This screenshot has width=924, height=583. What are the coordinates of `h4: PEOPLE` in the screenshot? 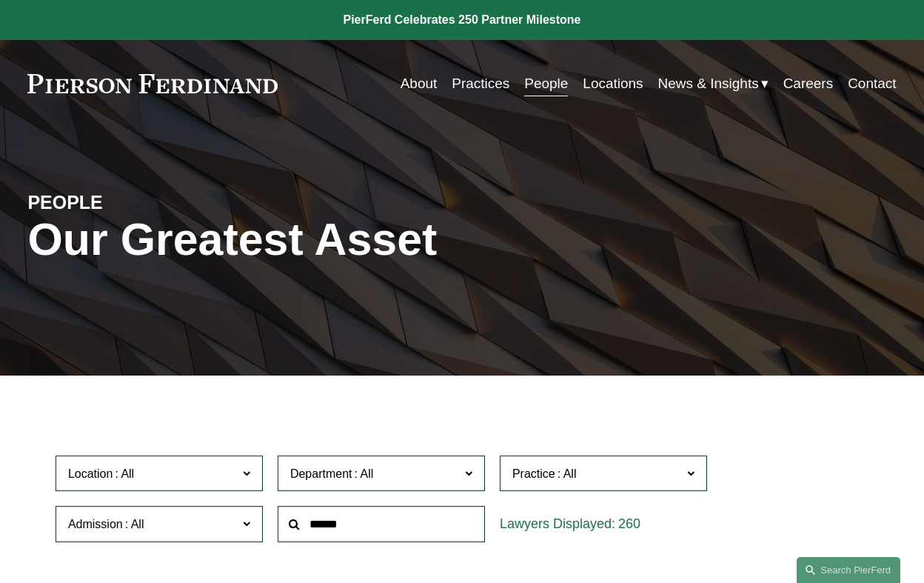 It's located at (135, 203).